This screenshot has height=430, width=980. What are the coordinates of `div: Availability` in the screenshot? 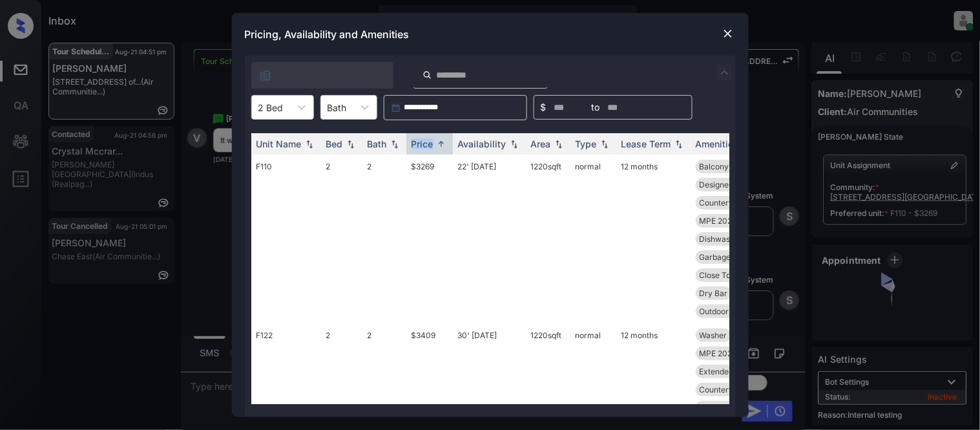 It's located at (482, 144).